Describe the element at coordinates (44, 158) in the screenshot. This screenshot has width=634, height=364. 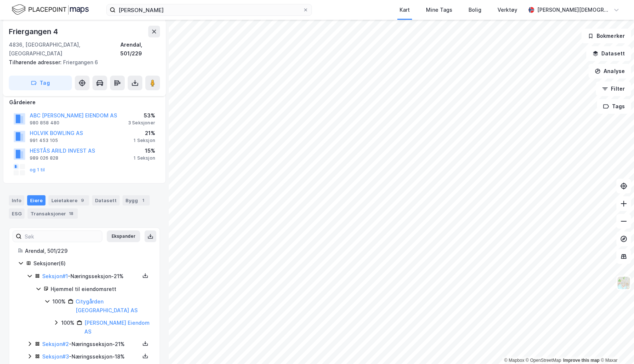
I see `div: 989 026 828` at that location.